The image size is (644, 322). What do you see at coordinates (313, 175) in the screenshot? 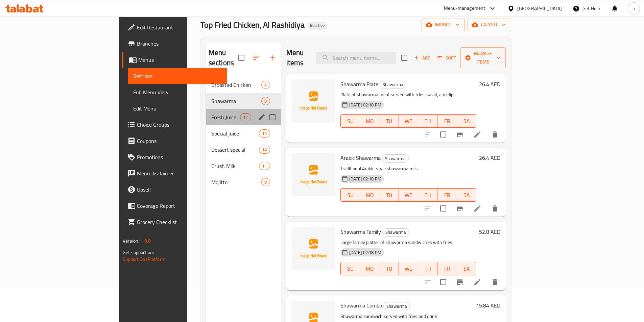
I see `img: Arabic Shawarma` at bounding box center [313, 175].